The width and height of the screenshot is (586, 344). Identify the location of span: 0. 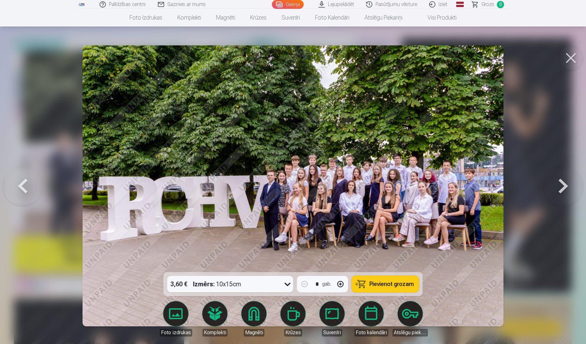
(500, 4).